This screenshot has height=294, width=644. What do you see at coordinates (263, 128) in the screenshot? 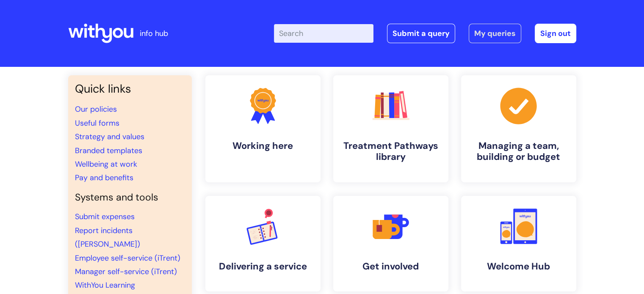
I see `a: Working here` at bounding box center [263, 128].